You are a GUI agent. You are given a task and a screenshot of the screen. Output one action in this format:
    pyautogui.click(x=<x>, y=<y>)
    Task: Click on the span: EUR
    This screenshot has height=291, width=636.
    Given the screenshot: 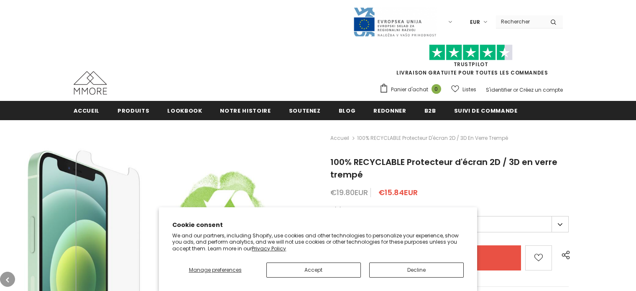 What is the action you would take?
    pyautogui.click(x=475, y=22)
    